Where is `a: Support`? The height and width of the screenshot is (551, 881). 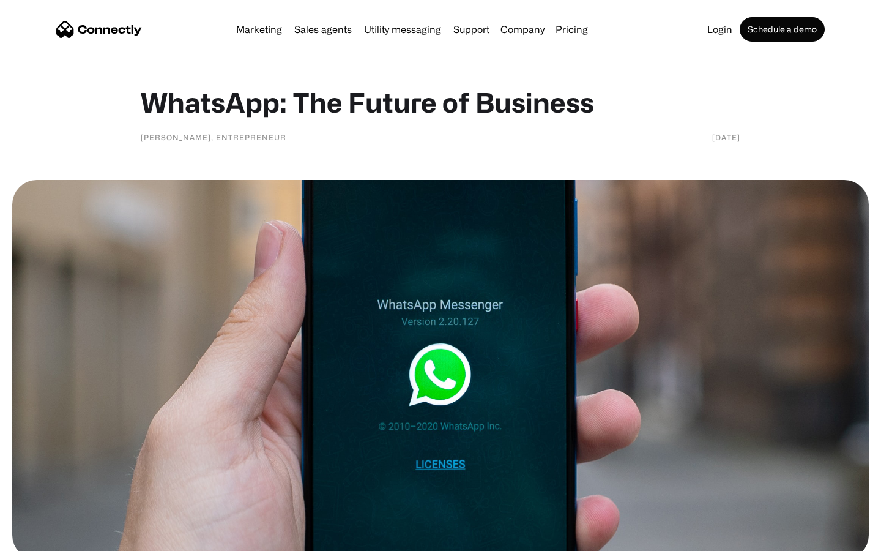
a: Support is located at coordinates (471, 29).